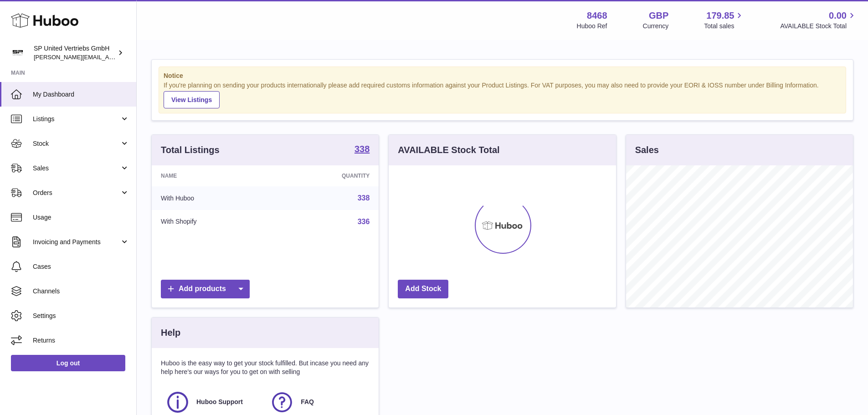 The width and height of the screenshot is (868, 415). I want to click on span: My Dashboard, so click(81, 94).